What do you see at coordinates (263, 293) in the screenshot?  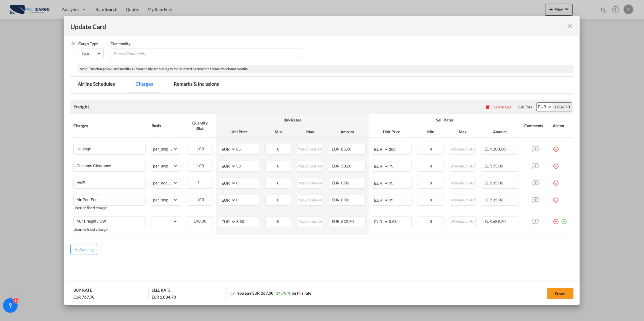 I see `span: EUR 267,00` at bounding box center [263, 293].